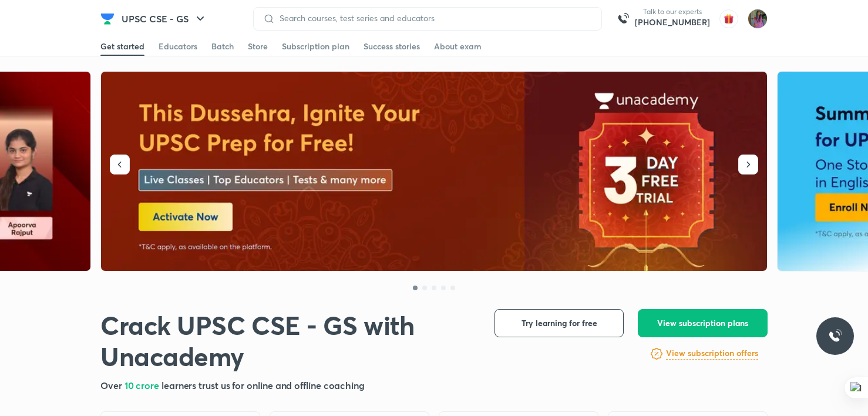  I want to click on span: Try learning for free, so click(559, 323).